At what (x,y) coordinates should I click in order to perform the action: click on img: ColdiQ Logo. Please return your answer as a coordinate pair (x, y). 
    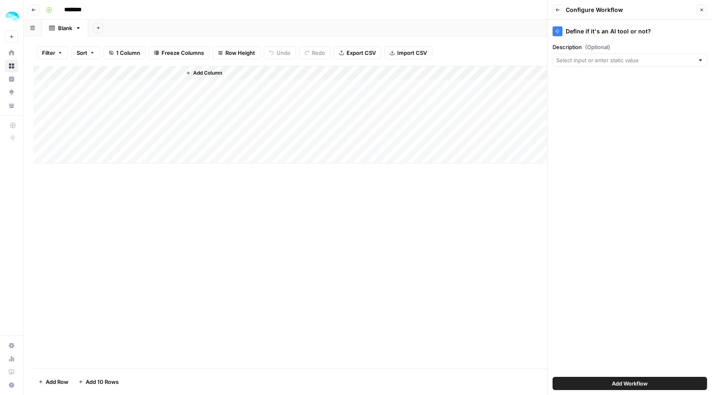
    Looking at the image, I should click on (12, 17).